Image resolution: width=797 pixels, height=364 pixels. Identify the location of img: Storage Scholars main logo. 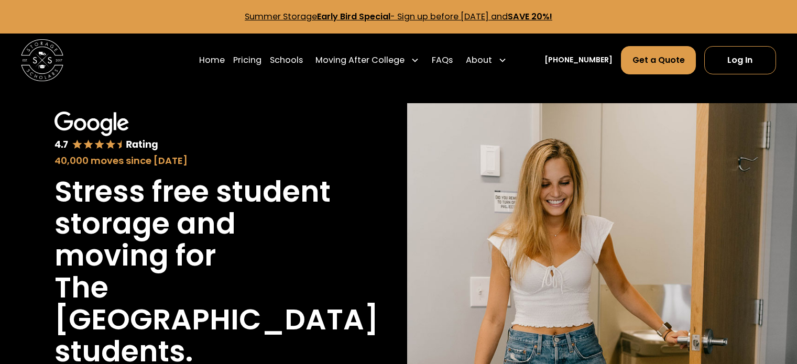
(42, 60).